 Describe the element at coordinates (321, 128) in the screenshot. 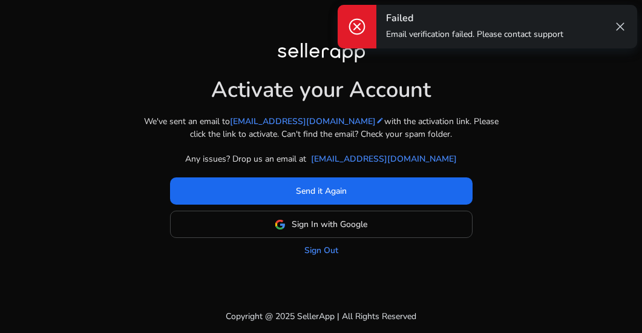

I see `p: We've sent an email to with the activation link. Please click the link to activate. Can't find th...` at that location.